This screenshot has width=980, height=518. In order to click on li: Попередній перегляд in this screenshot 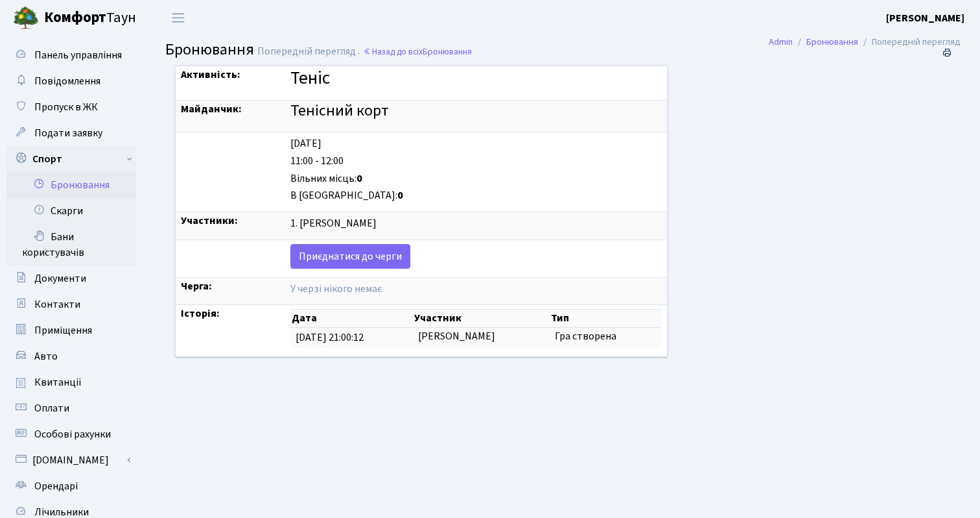, I will do `click(909, 42)`.